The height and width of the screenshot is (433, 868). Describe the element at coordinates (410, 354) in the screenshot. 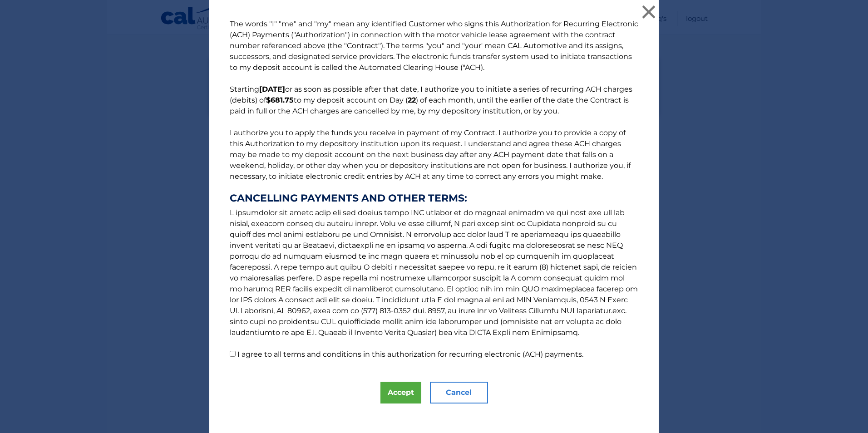

I see `label: I agree to all terms and conditions in this authorization for recurring electronic (ACH) payments.` at that location.